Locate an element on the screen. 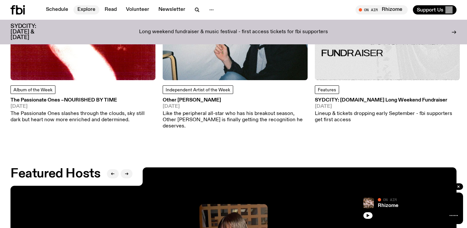  span: Features is located at coordinates (327, 90).